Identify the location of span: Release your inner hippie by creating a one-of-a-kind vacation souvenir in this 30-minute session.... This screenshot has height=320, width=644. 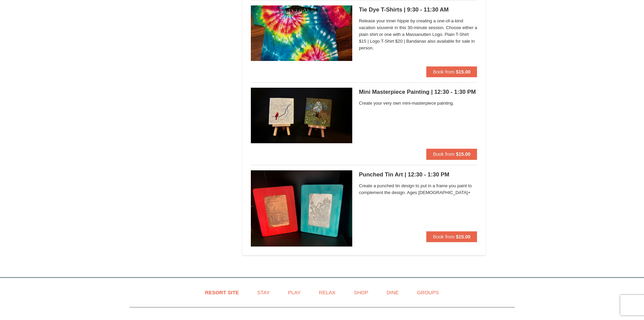
(418, 34).